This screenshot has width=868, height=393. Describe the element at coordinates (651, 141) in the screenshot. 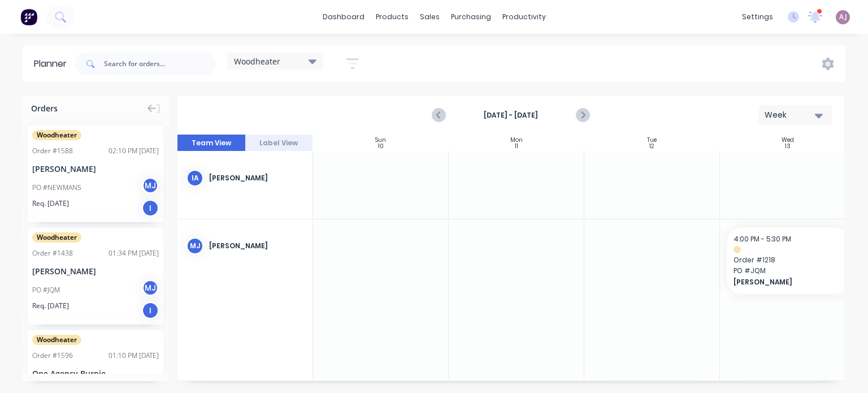

I see `div: Tue` at that location.